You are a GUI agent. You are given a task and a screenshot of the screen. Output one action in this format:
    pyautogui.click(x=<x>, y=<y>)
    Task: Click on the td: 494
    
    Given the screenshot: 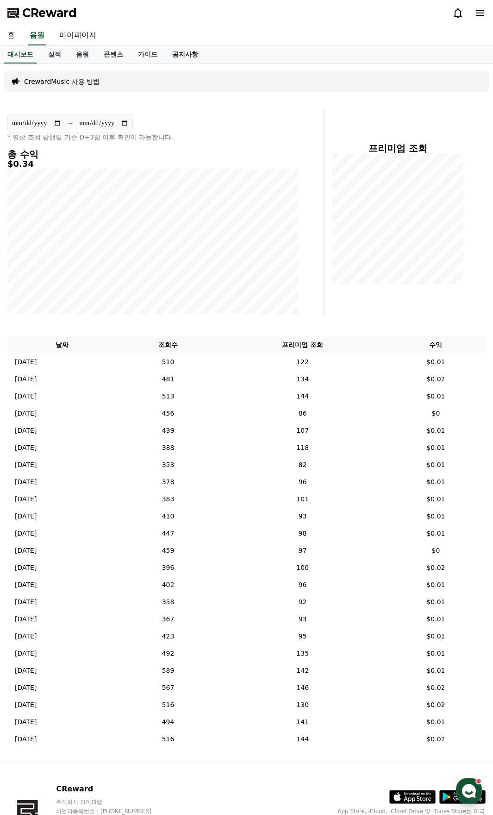 What is the action you would take?
    pyautogui.click(x=168, y=721)
    